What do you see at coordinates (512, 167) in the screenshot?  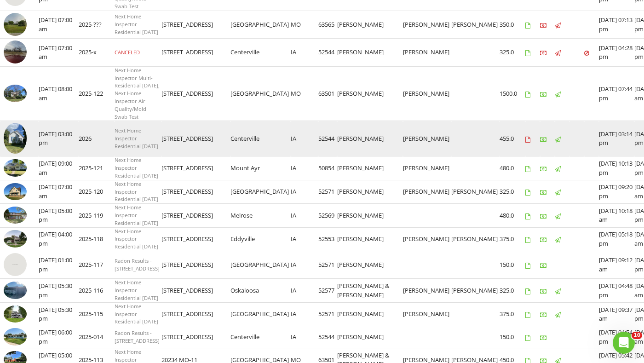 I see `td: 480.0` at bounding box center [512, 167].